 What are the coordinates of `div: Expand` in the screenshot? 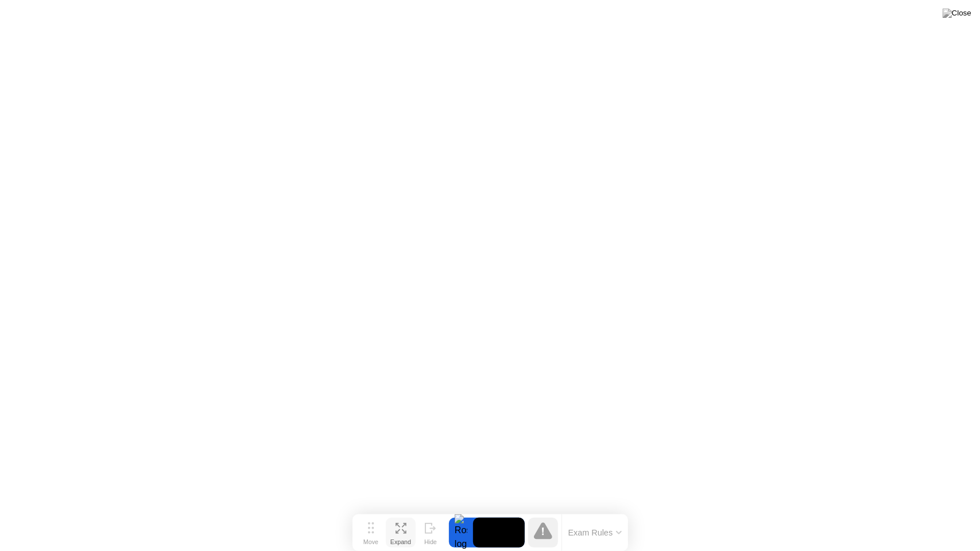 It's located at (400, 542).